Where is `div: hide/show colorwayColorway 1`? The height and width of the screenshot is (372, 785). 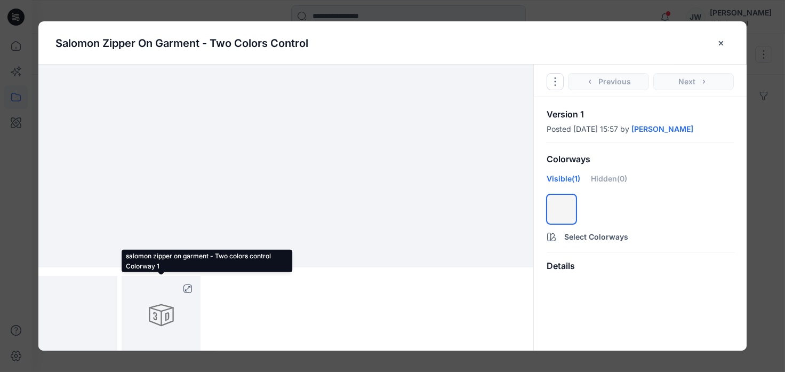
div: hide/show colorwayColorway 1 is located at coordinates (562, 209).